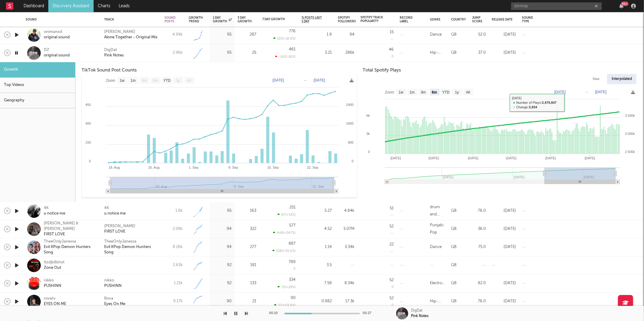 The width and height of the screenshot is (644, 321). Describe the element at coordinates (501, 71) in the screenshot. I see `h3: Total Spotify Plays` at that location.